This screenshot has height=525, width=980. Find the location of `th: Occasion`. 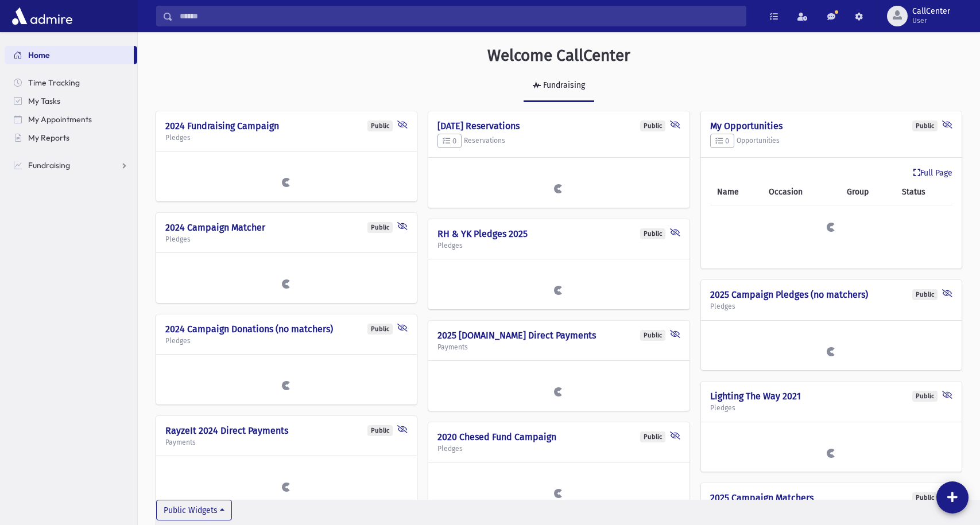

th: Occasion is located at coordinates (800, 192).